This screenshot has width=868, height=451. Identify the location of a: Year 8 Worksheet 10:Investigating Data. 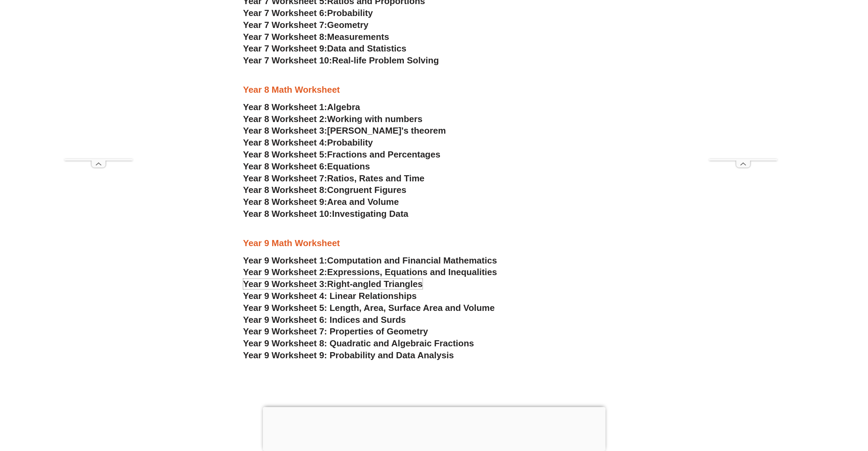
(326, 214).